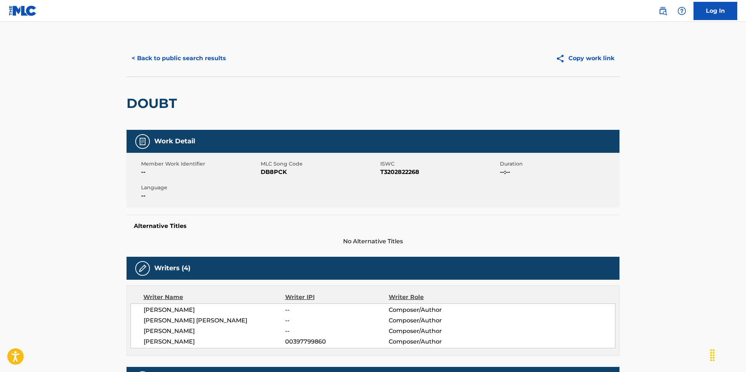 This screenshot has height=372, width=746. What do you see at coordinates (200, 187) in the screenshot?
I see `span: Language` at bounding box center [200, 187].